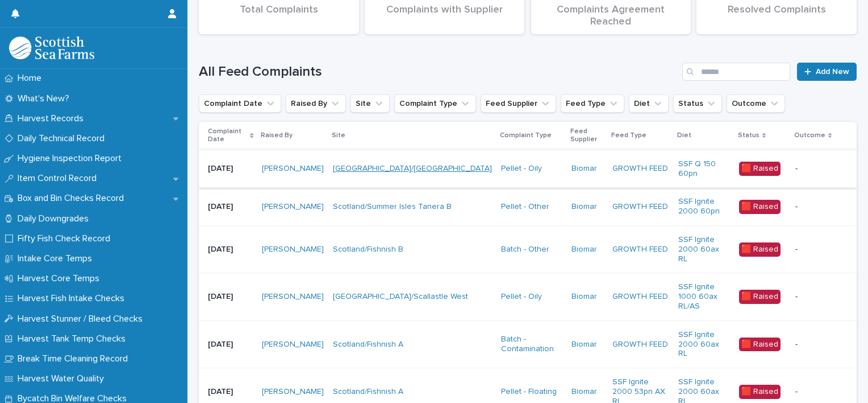  What do you see at coordinates (59, 178) in the screenshot?
I see `p: Item Control Record` at bounding box center [59, 178].